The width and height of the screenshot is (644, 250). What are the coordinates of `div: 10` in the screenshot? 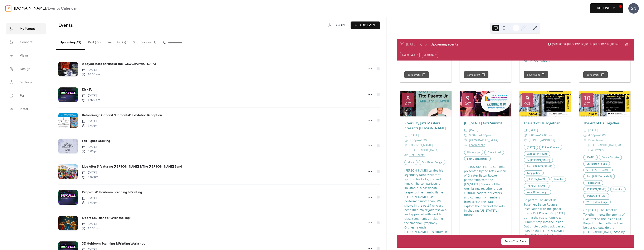 It's located at (587, 98).